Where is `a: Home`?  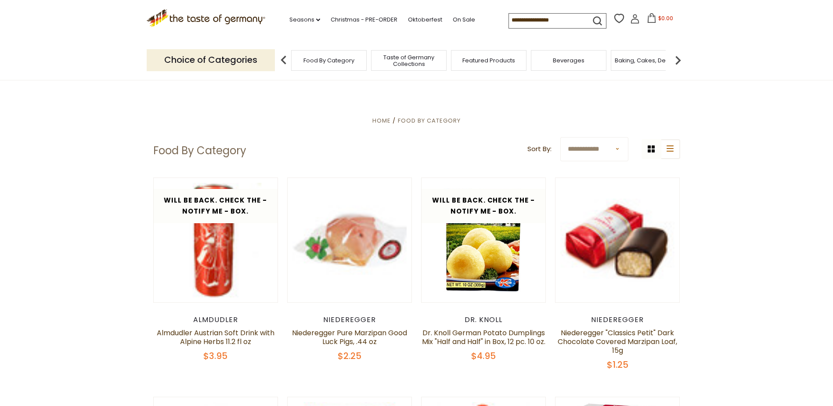
a: Home is located at coordinates (382, 120).